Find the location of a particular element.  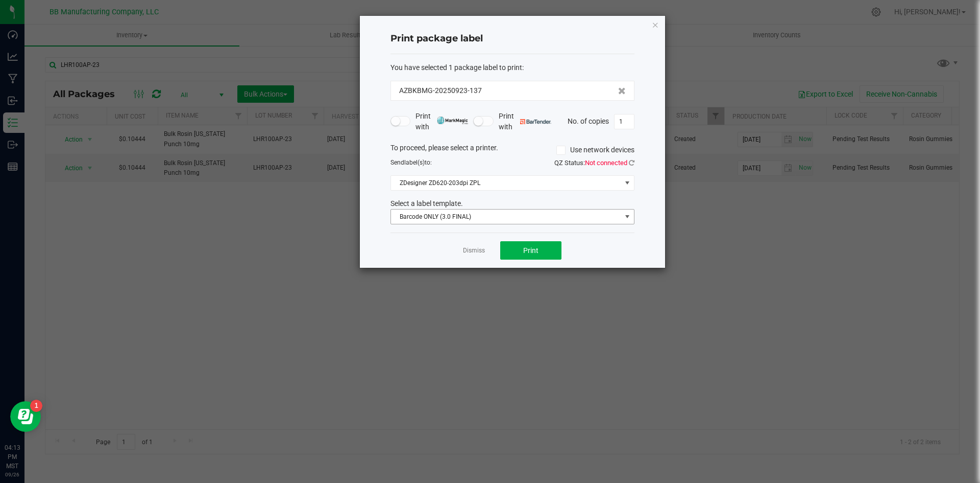

span: No. of copies is located at coordinates (588, 120).